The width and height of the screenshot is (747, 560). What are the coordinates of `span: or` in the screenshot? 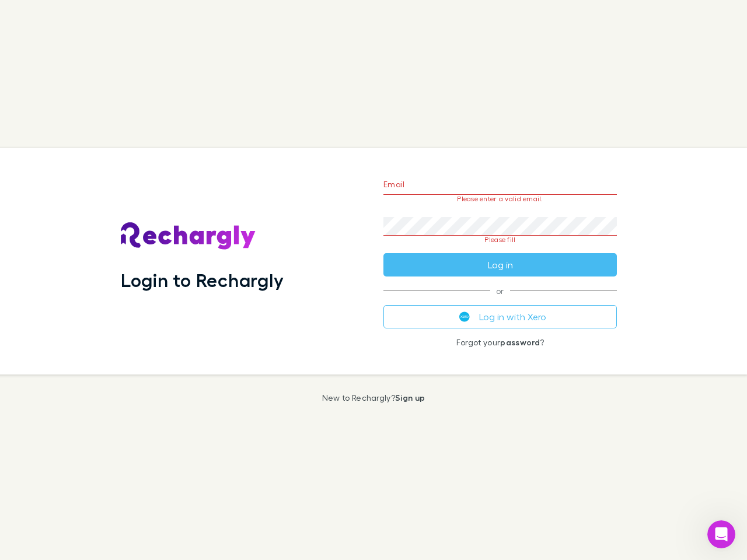 It's located at (500, 291).